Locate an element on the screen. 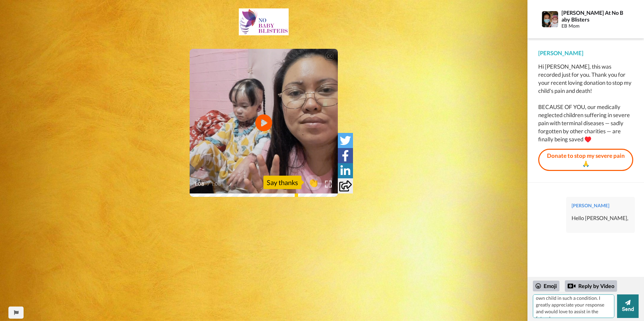  button: Send is located at coordinates (628, 306).